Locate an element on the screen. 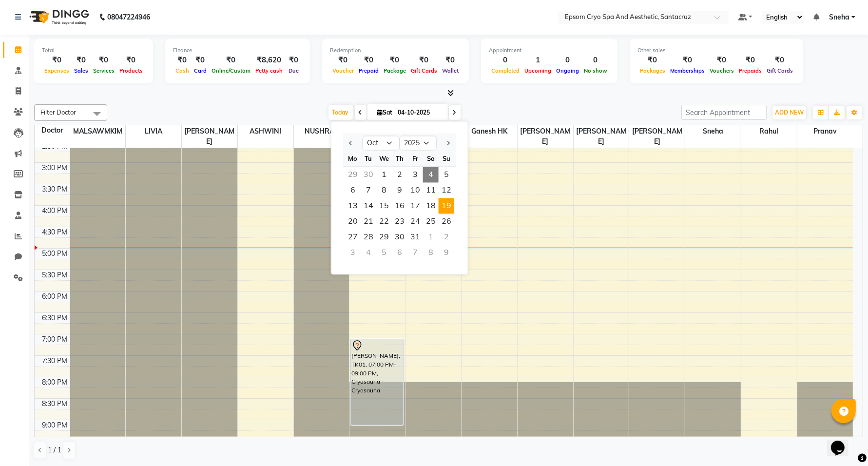  div: 7:00 PM is located at coordinates (55, 340).